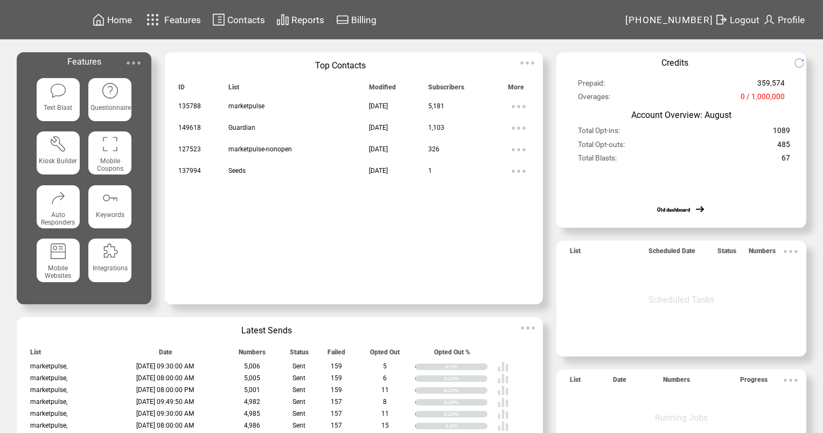  What do you see at coordinates (110, 165) in the screenshot?
I see `span: Mobile Coupons` at bounding box center [110, 165].